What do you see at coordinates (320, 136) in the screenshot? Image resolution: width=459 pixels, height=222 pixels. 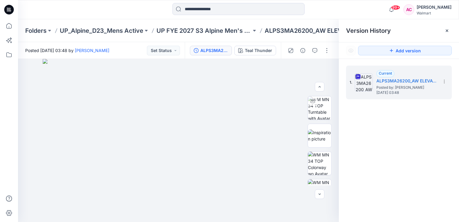 I see `img: Inspiration picture` at bounding box center [320, 136].